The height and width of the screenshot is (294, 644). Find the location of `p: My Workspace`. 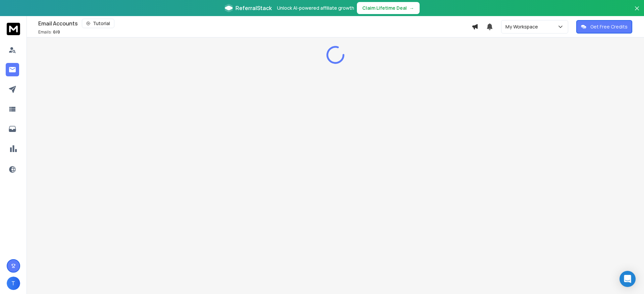

p: My Workspace is located at coordinates (523, 27).